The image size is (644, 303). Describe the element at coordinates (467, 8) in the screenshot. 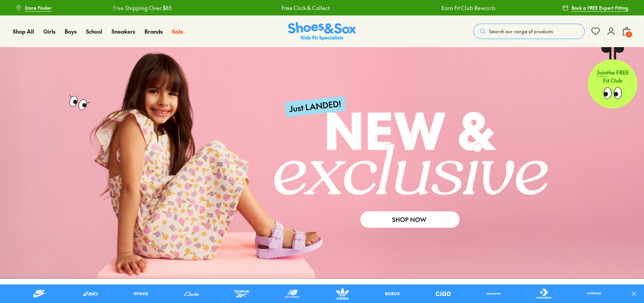

I see `a: Earn Fit Club Rewards` at that location.